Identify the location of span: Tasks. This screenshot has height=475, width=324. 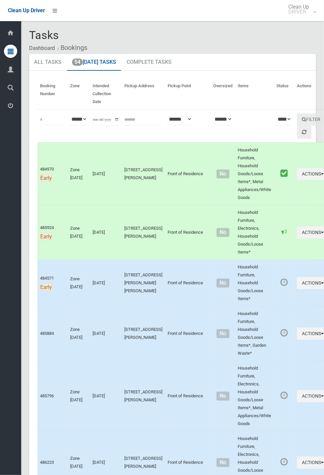
(44, 35).